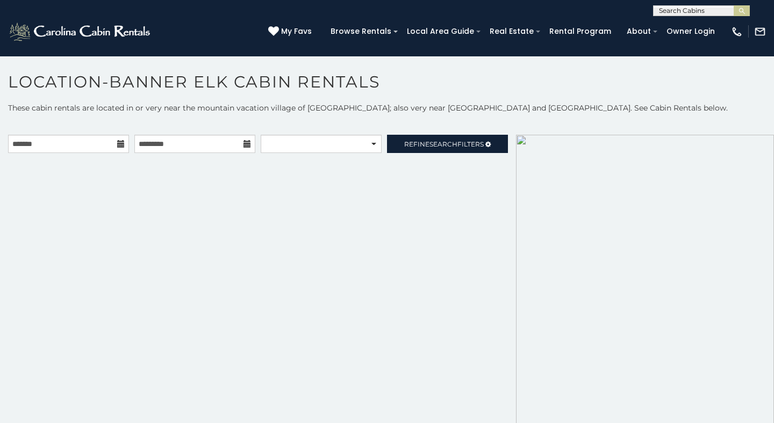  Describe the element at coordinates (443, 144) in the screenshot. I see `span: Search` at that location.